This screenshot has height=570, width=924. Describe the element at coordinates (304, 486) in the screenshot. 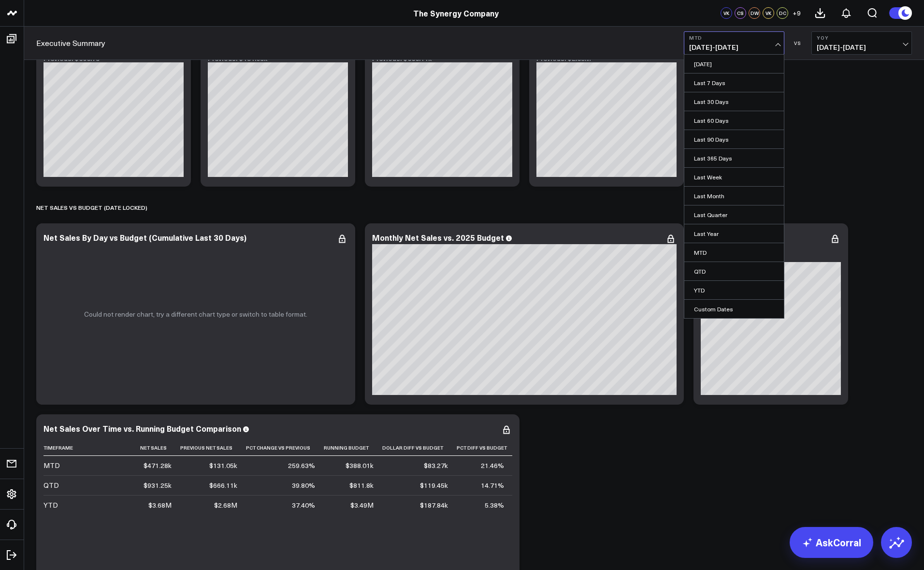

I see `div: 39.80%` at that location.